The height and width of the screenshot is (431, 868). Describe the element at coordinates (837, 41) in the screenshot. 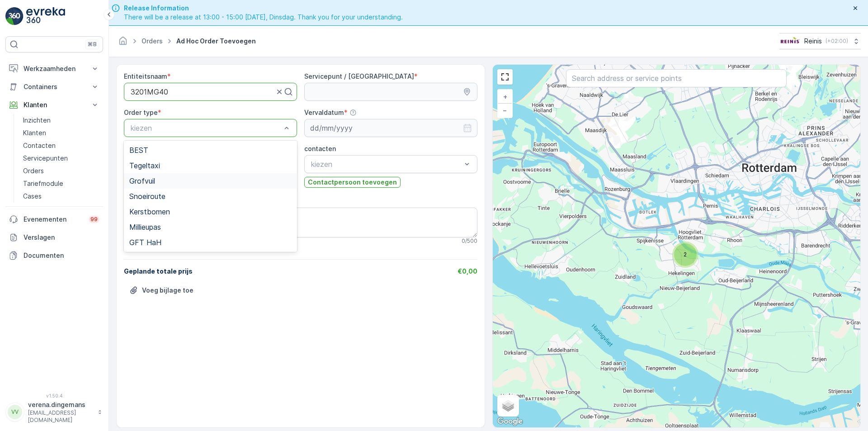

I see `p: ( +02:00 )` at that location.